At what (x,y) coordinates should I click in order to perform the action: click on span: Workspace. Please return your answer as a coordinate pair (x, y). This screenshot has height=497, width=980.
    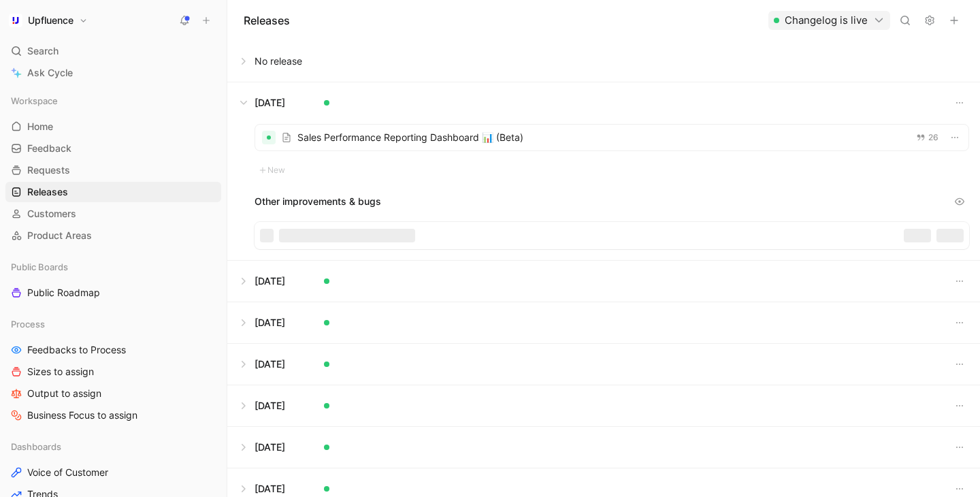
    Looking at the image, I should click on (34, 101).